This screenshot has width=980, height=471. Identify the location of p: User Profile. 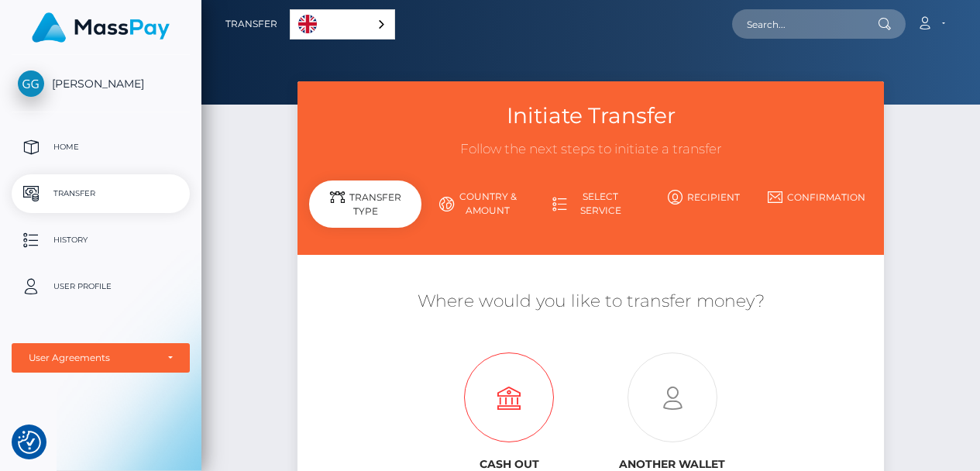
(101, 287).